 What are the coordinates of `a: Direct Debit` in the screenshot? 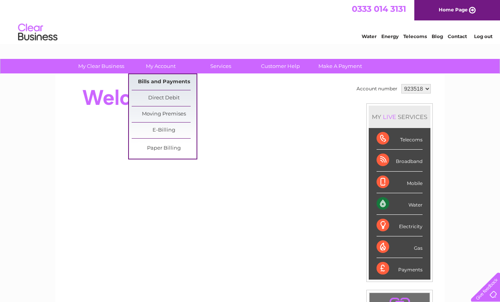 It's located at (164, 98).